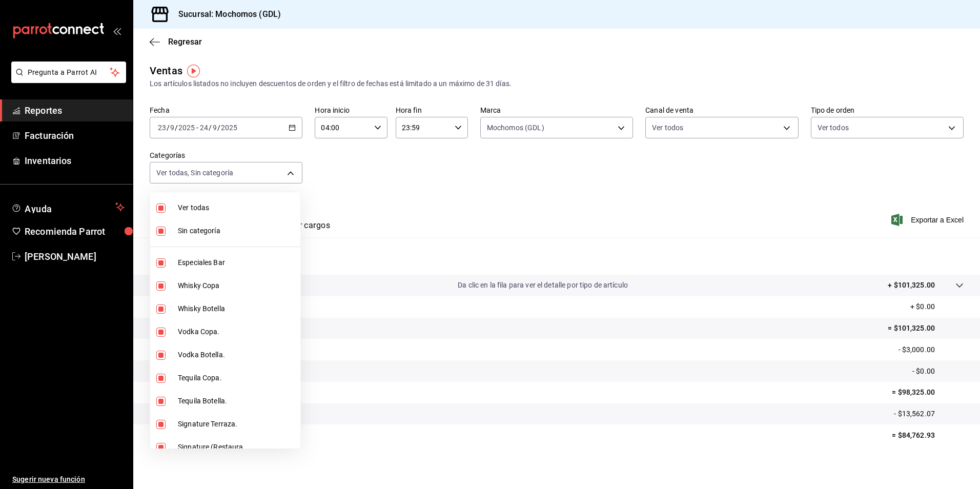 This screenshot has height=489, width=980. What do you see at coordinates (237, 286) in the screenshot?
I see `span: Whisky Copa` at bounding box center [237, 286].